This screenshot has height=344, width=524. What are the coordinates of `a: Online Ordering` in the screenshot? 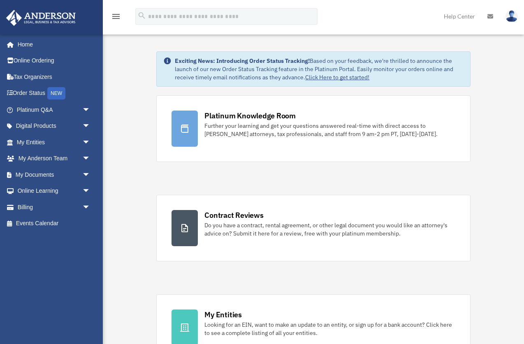 It's located at (54, 61).